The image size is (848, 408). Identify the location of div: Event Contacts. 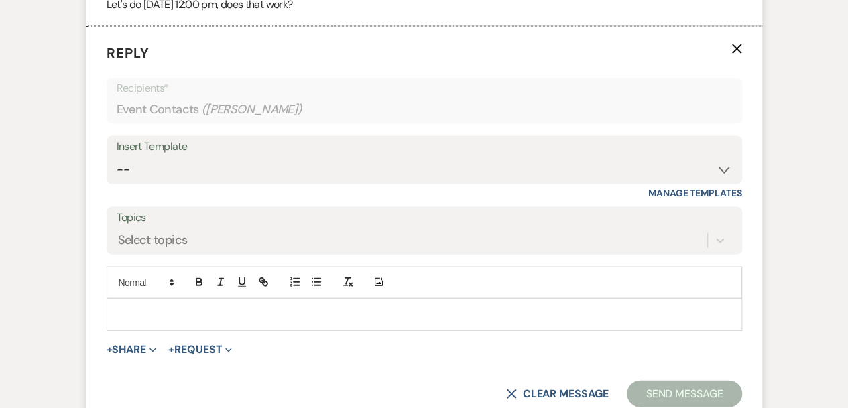
(425, 109).